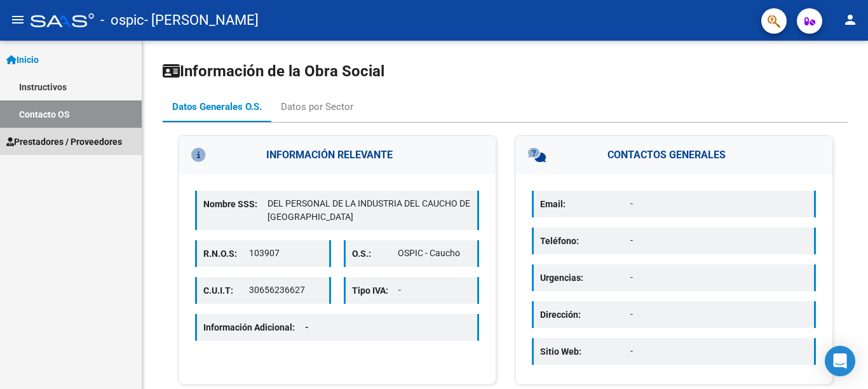 This screenshot has width=868, height=389. What do you see at coordinates (337, 155) in the screenshot?
I see `h3: INFORMACIÓN RELEVANTE` at bounding box center [337, 155].